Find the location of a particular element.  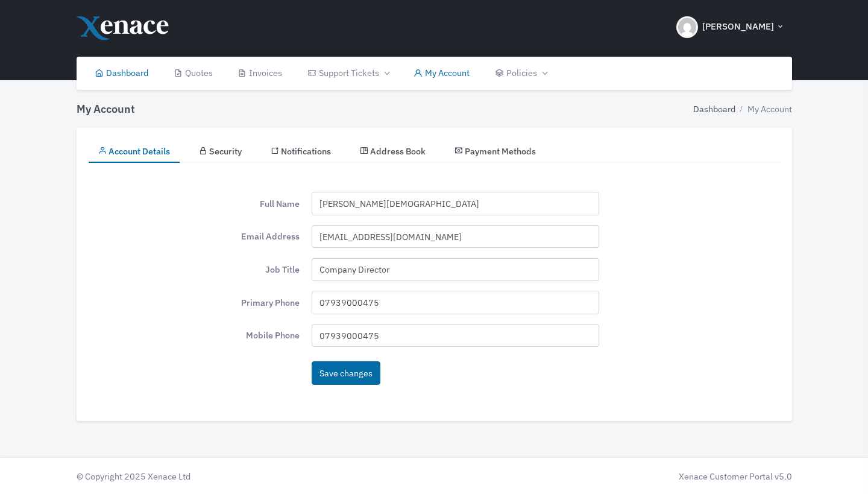

div: © Copyright 2025 Xenace Ltd is located at coordinates (253, 476).